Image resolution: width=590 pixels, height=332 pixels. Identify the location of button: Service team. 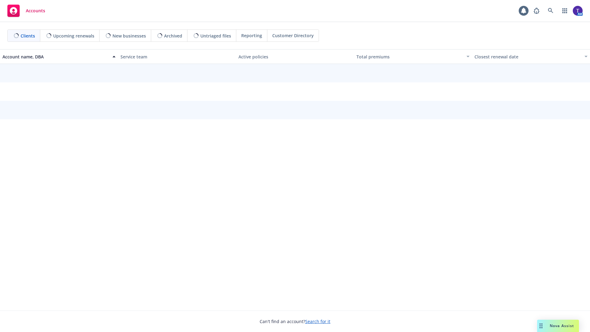
(177, 57).